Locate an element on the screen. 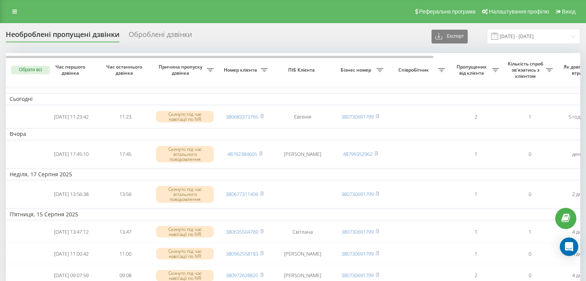 The image size is (586, 281). a: 380972628820 is located at coordinates (242, 275).